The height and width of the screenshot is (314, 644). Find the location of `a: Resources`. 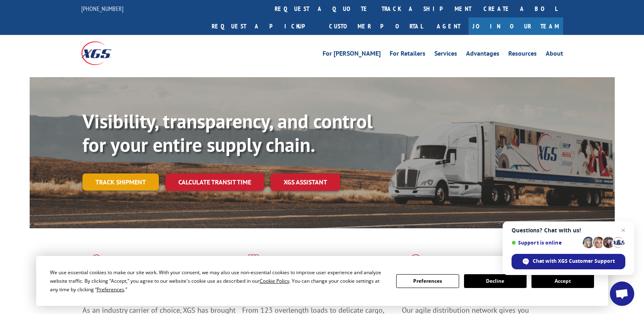

a: Resources is located at coordinates (523, 55).